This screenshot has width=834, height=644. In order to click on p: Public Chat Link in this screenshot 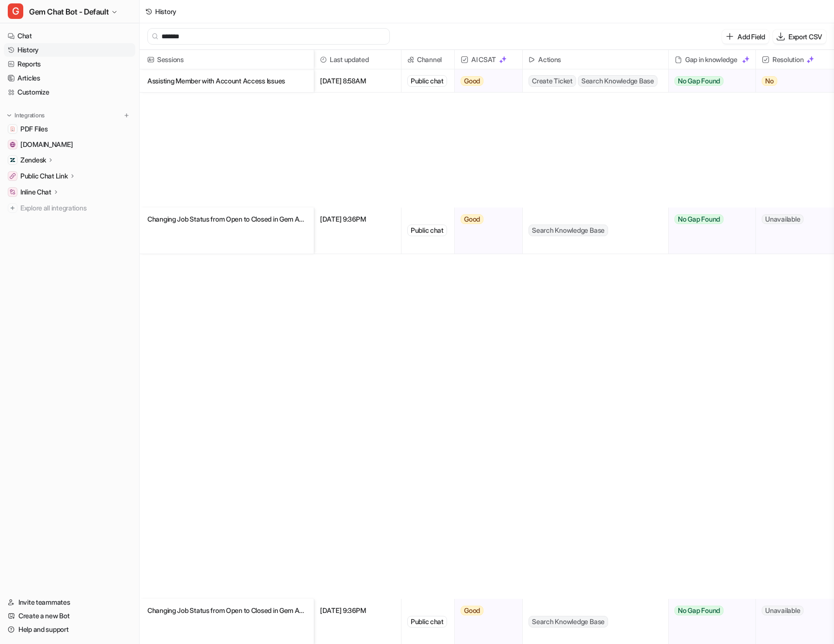, I will do `click(44, 176)`.